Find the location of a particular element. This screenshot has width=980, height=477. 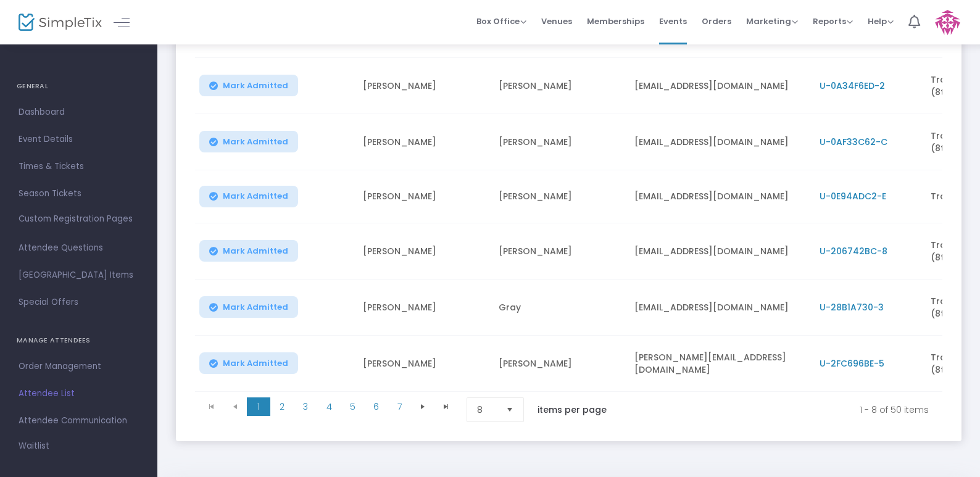

span: Page 3 is located at coordinates (305, 406).